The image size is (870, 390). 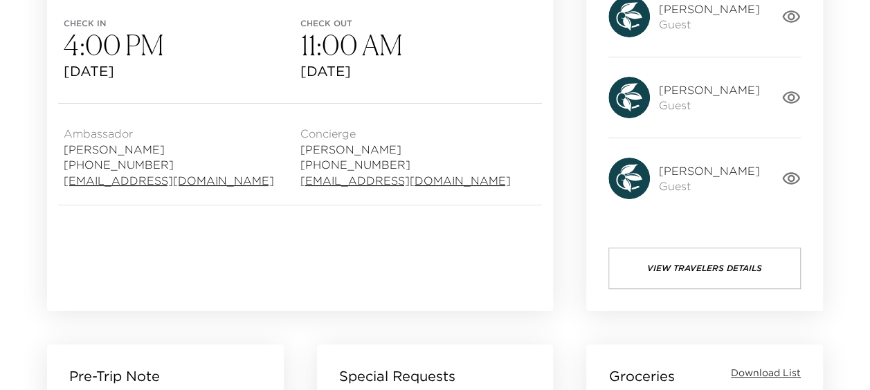 What do you see at coordinates (419, 24) in the screenshot?
I see `span: Check out` at bounding box center [419, 24].